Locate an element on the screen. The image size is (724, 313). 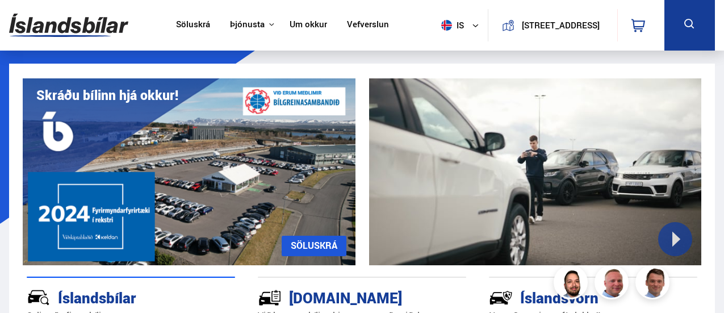
img: JRvxyua_JYH6wB4c.svg is located at coordinates (39, 298).